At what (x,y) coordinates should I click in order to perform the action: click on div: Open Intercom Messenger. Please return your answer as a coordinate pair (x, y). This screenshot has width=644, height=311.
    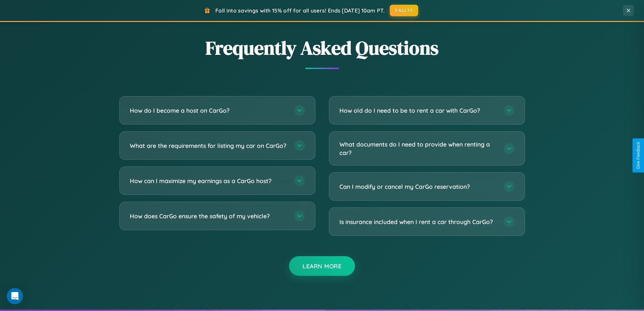
    Looking at the image, I should click on (15, 296).